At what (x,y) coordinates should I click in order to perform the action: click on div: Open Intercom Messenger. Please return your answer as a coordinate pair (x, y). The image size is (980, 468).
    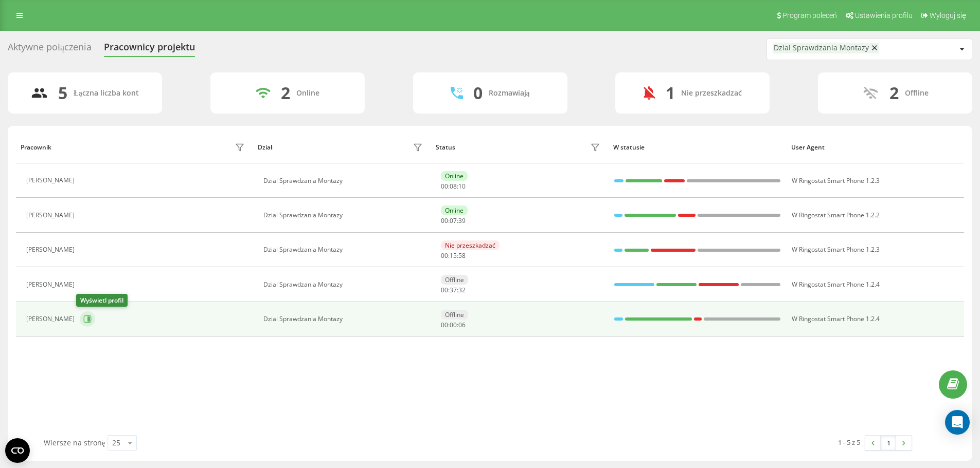
    Looking at the image, I should click on (957, 422).